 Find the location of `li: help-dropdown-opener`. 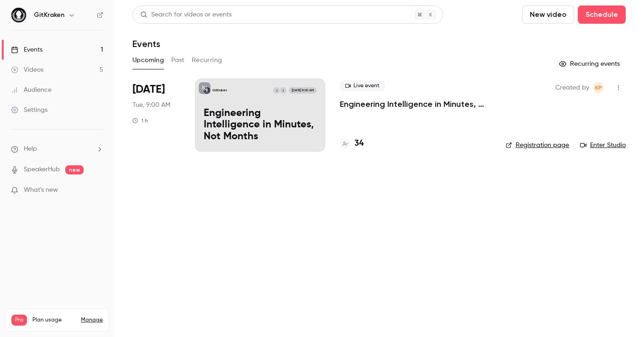

li: help-dropdown-opener is located at coordinates (57, 149).